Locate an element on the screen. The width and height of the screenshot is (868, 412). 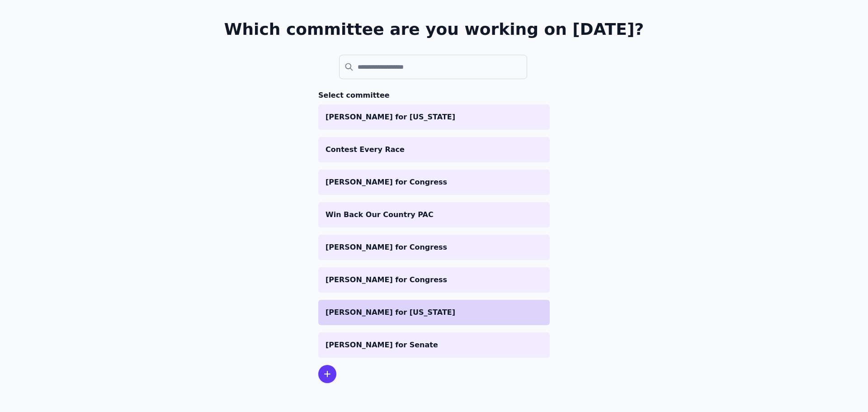
a: Win Back Our Country PAC is located at coordinates (434, 214).